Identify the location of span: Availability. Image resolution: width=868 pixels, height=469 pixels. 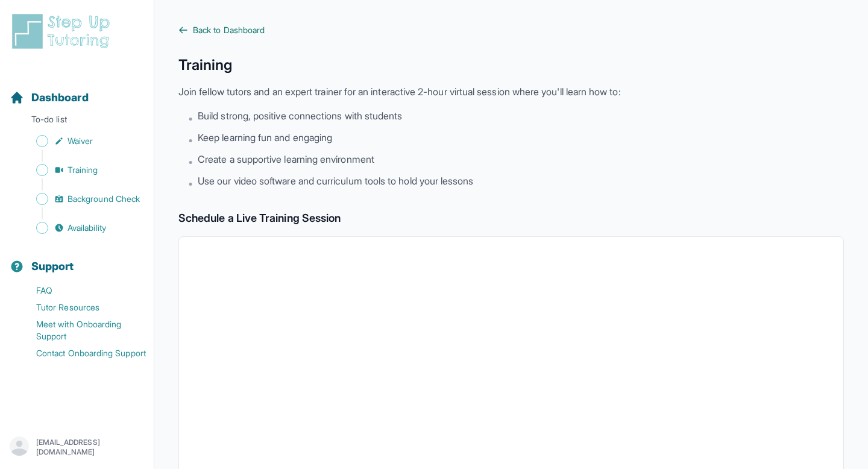
(87, 228).